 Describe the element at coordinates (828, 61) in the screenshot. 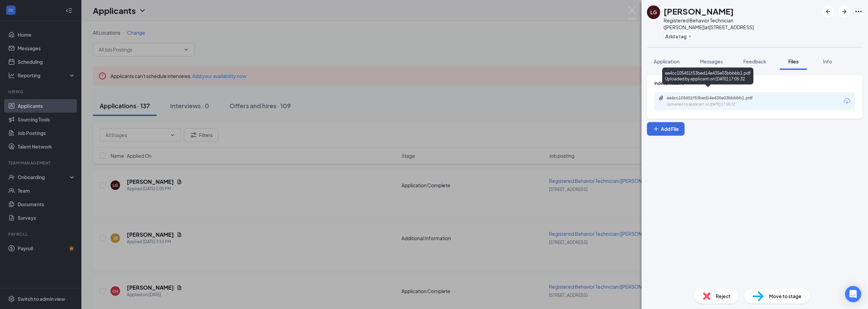

I see `span: Info` at that location.